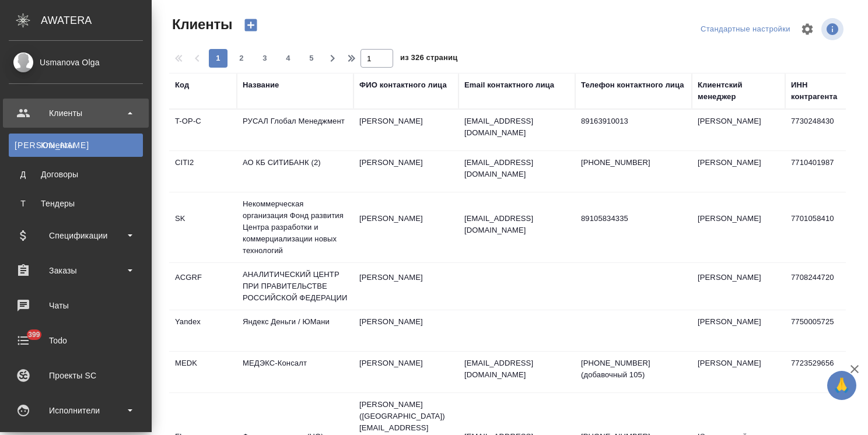 The image size is (868, 435). Describe the element at coordinates (76, 375) in the screenshot. I see `div: Проекты SC` at that location.